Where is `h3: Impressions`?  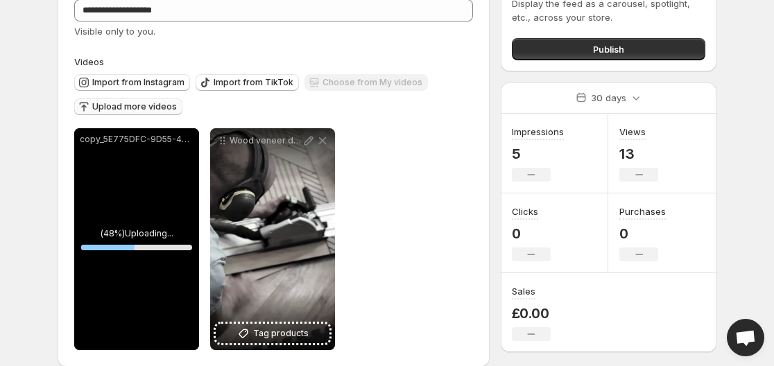
h3: Impressions is located at coordinates (537, 132).